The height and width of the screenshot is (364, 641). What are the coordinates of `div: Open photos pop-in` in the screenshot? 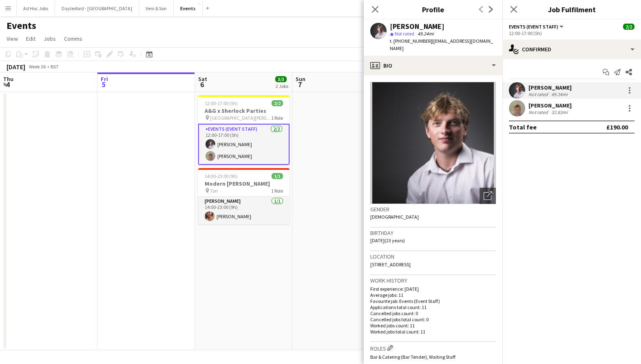 It's located at (488, 196).